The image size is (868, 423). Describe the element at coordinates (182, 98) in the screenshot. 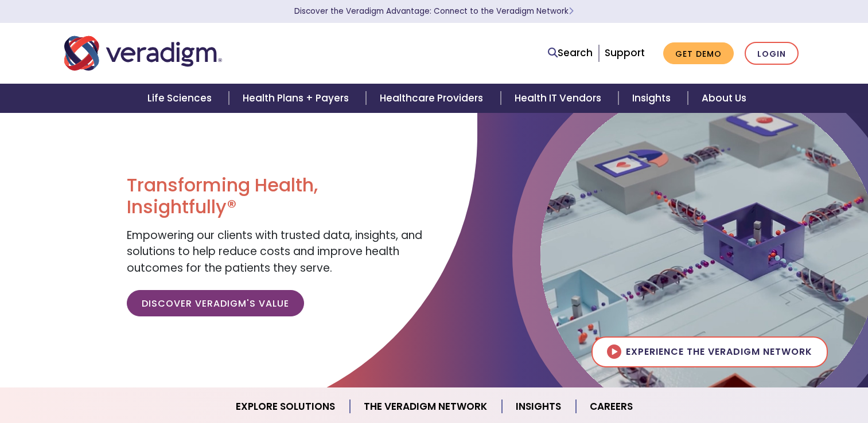

I see `a: Life Sciences` at that location.